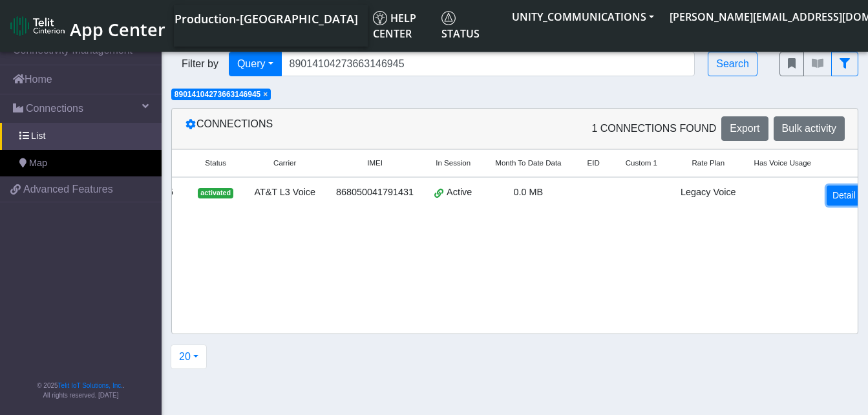 The image size is (868, 415). Describe the element at coordinates (37, 26) in the screenshot. I see `img: logo-telit-cinterion-gw-new.png` at that location.